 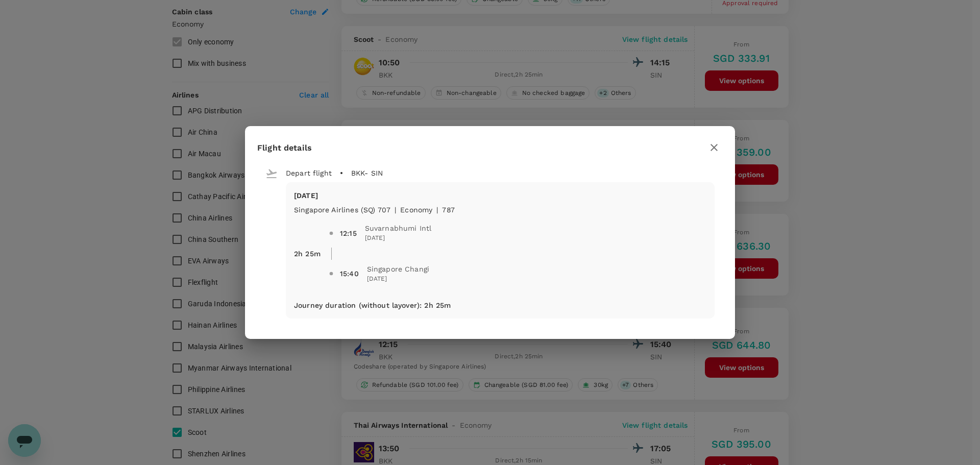 I want to click on div: 12:15, so click(x=348, y=233).